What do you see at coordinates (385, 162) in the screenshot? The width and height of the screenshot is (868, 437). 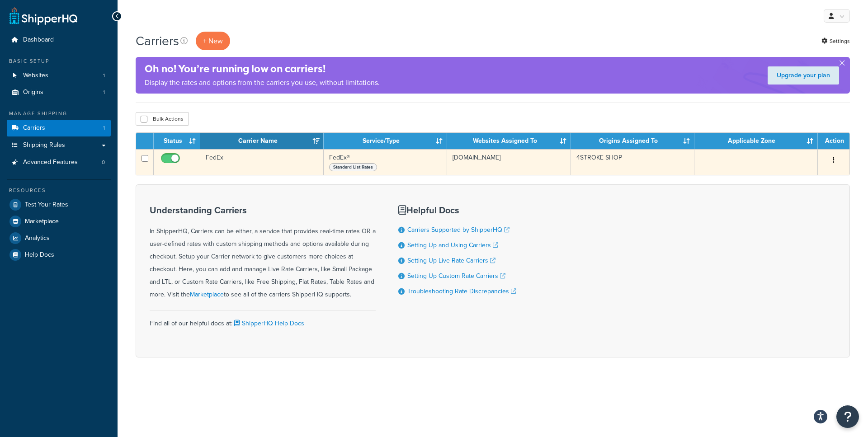 I see `td: FedEx®` at bounding box center [385, 162].